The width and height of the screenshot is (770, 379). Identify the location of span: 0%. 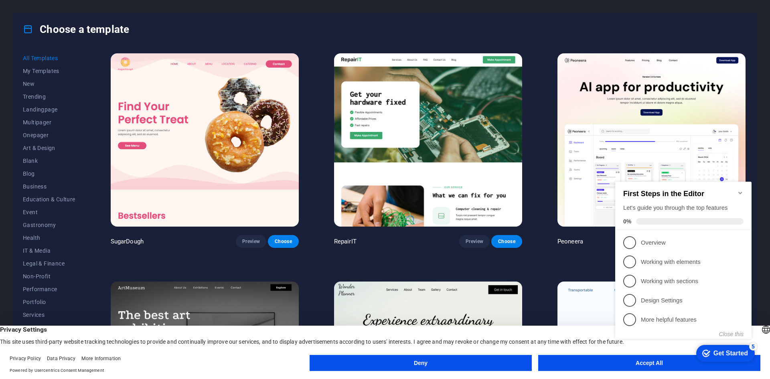
(18, 51).